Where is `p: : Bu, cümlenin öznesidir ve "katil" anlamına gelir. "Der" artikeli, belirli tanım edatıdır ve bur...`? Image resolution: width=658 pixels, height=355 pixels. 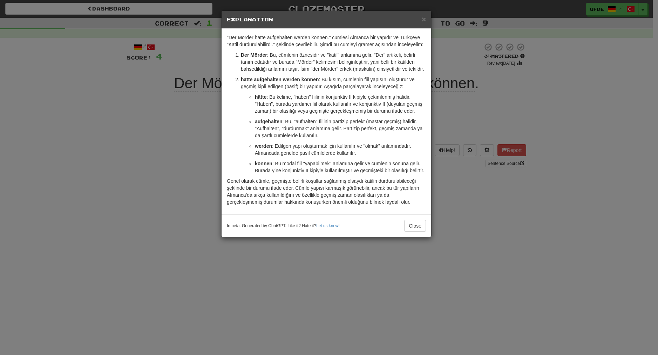 p: : Bu, cümlenin öznesidir ve "katil" anlamına gelir. "Der" artikeli, belirli tanım edatıdır ve bur... is located at coordinates (333, 62).